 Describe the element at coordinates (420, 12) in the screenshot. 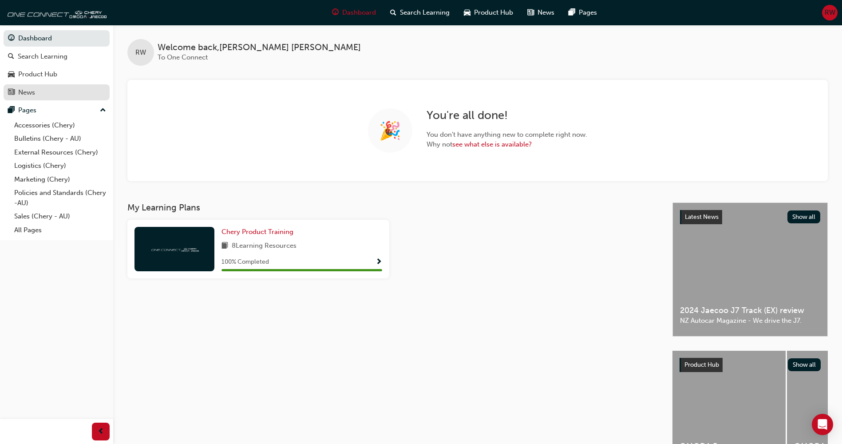

I see `a: search-iconSearch Learning` at that location.